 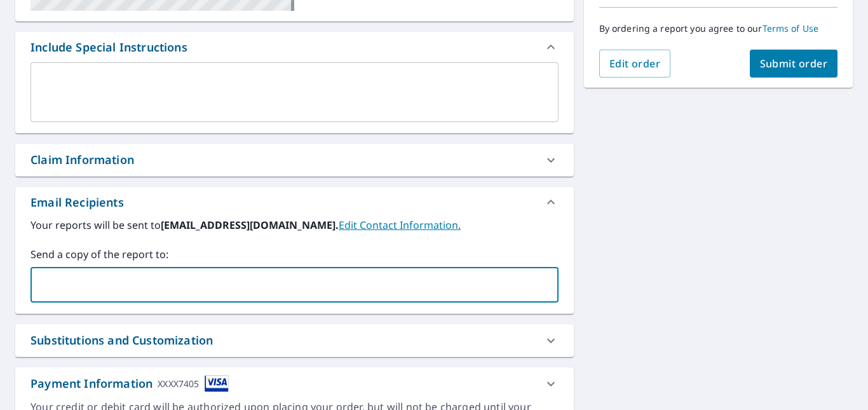 I want to click on button: Edit order, so click(x=635, y=64).